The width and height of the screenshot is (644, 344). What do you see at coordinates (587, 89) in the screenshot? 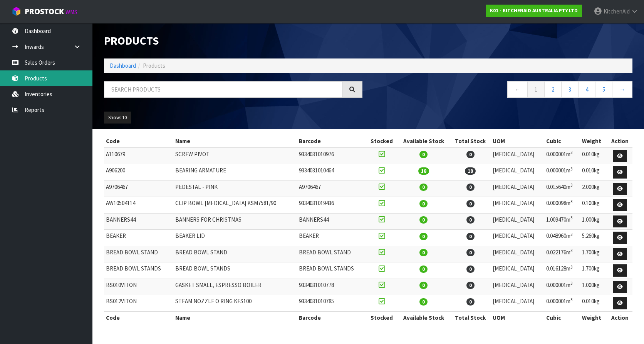
I see `a: 4` at bounding box center [587, 89].